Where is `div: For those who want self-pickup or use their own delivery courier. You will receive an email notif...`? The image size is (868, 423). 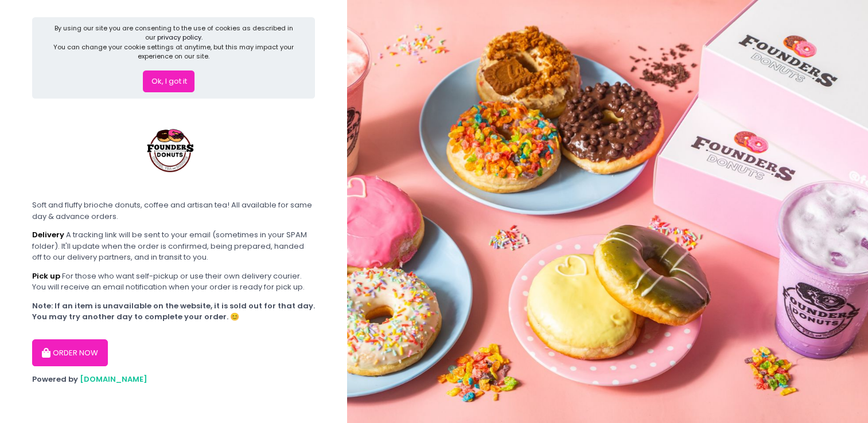 div: For those who want self-pickup or use their own delivery courier. You will receive an email notif... is located at coordinates (173, 281).